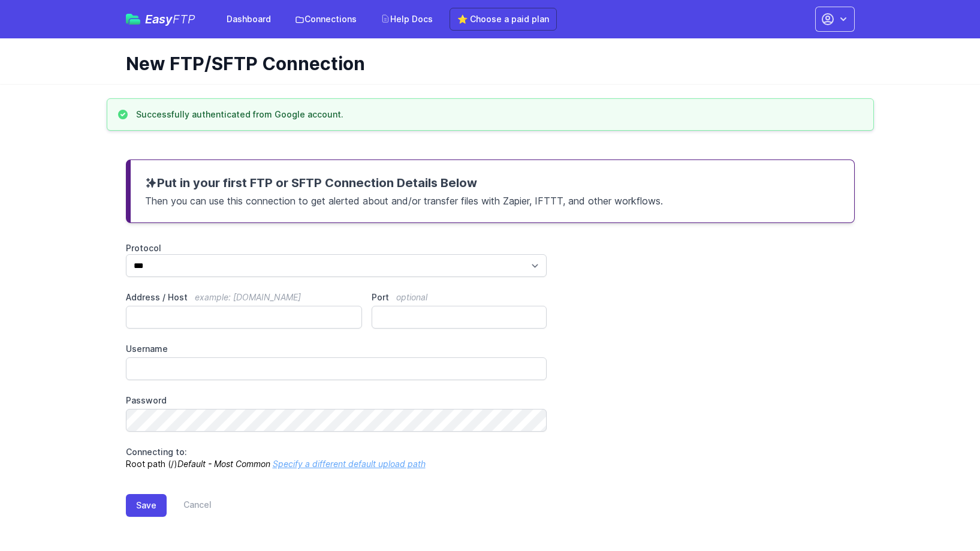 The width and height of the screenshot is (980, 551). Describe the element at coordinates (244, 297) in the screenshot. I see `label: Address / Host` at that location.